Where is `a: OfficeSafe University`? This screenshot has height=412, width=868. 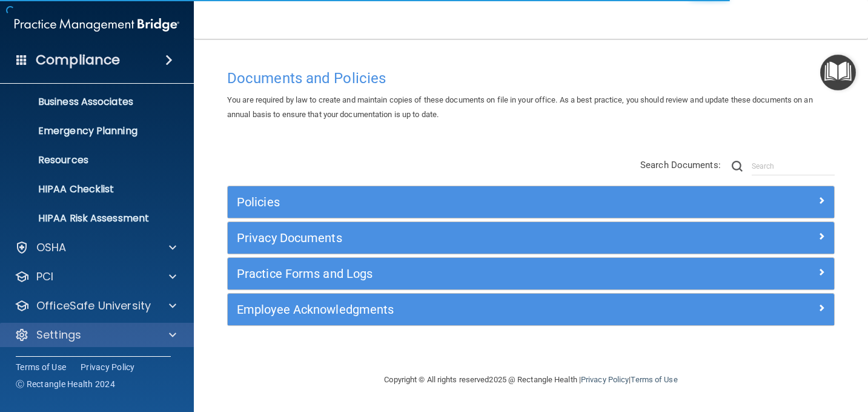
a: OfficeSafe University is located at coordinates (95, 306).